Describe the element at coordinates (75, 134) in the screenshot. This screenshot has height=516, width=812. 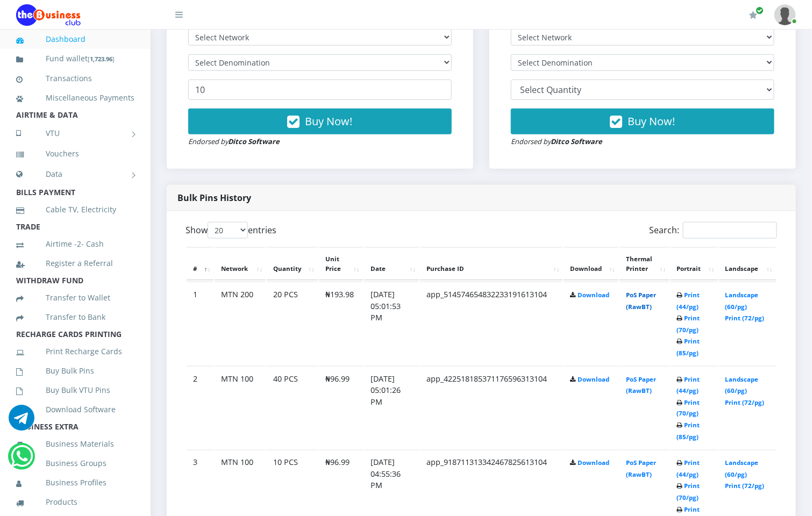
I see `a: VTU` at that location.